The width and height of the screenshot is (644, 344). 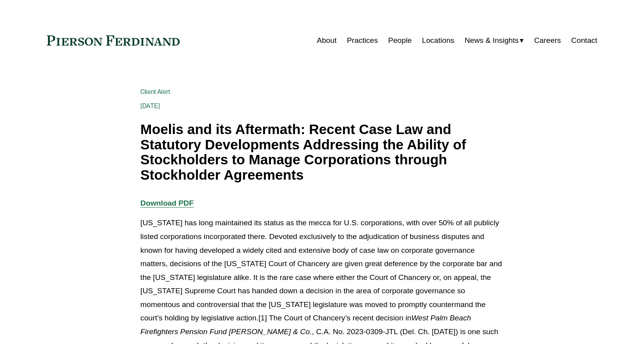 What do you see at coordinates (492, 41) in the screenshot?
I see `span: News & Insights` at bounding box center [492, 41].